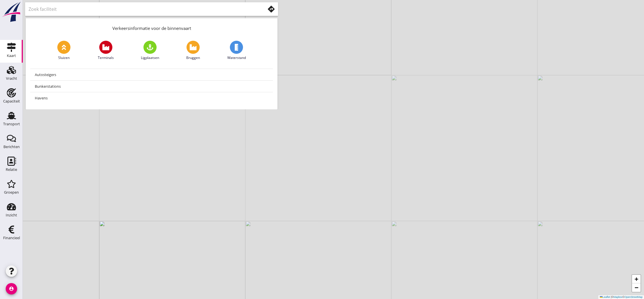  Describe the element at coordinates (636, 288) in the screenshot. I see `a: Zoom out` at that location.